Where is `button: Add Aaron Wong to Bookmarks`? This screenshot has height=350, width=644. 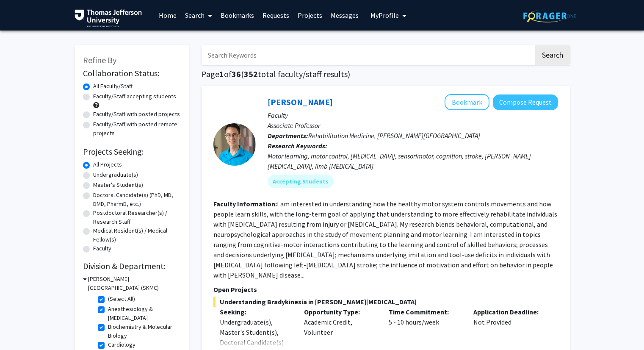 button: Add Aaron Wong to Bookmarks is located at coordinates (467, 102).